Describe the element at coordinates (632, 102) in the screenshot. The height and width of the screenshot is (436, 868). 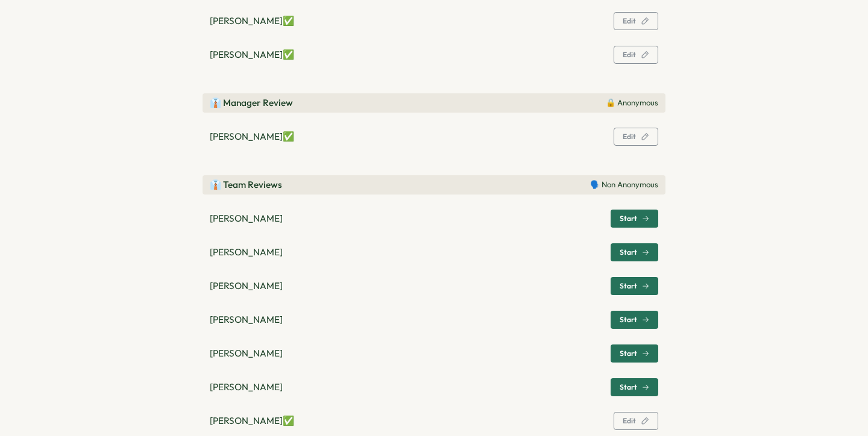
I see `p: 🔒 Anonymous` at that location.